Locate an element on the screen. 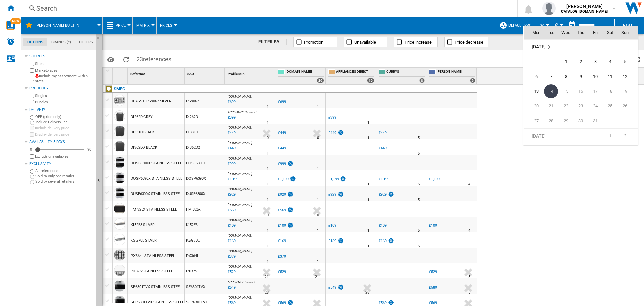 This screenshot has width=644, height=306. td: Sunday October 5 2025 is located at coordinates (628, 62).